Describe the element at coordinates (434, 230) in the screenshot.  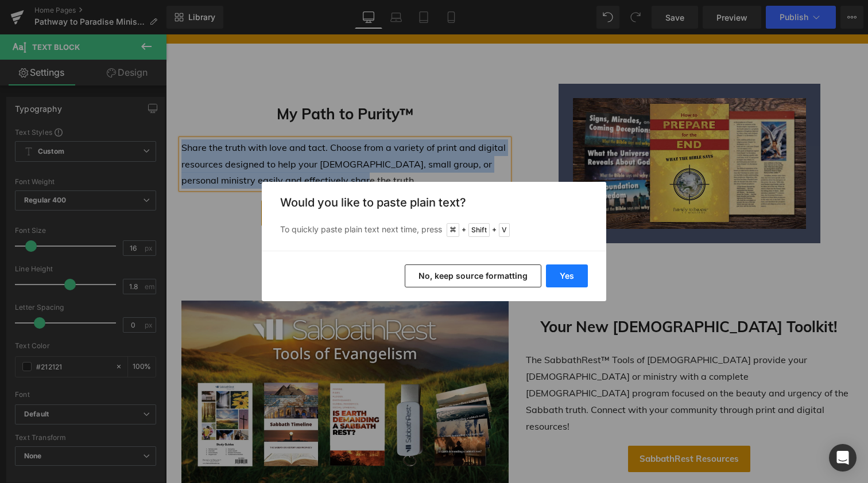
I see `p: To quickly paste plain text next time, press` at that location.